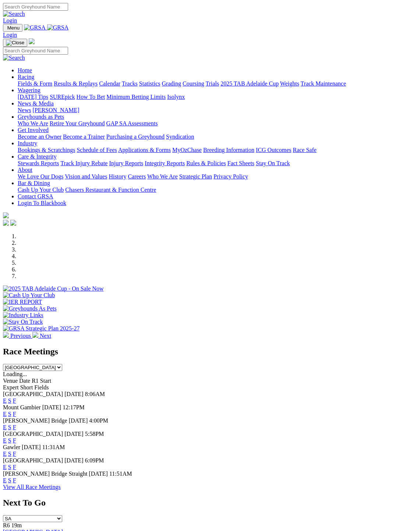  Describe the element at coordinates (29, 295) in the screenshot. I see `img: Cash Up Your Club` at that location.